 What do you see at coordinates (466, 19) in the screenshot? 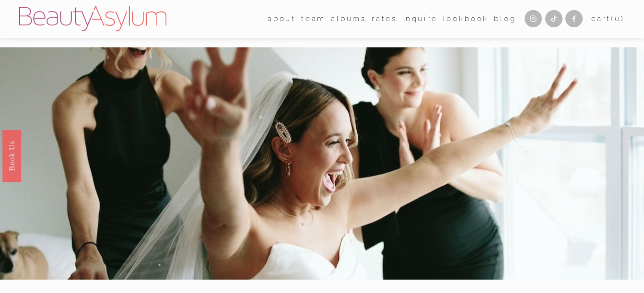
I see `a: Lookbook` at bounding box center [466, 19].